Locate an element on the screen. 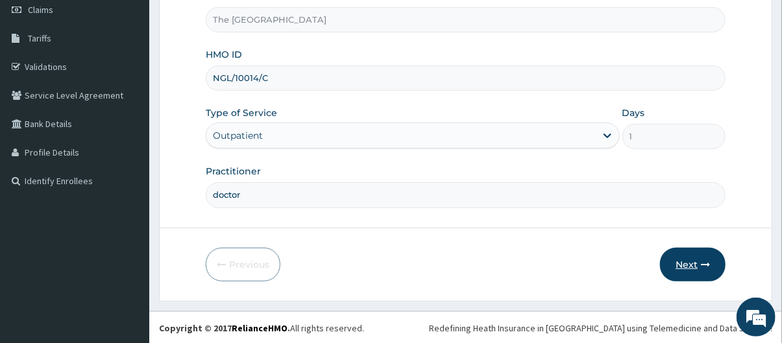 Image resolution: width=782 pixels, height=343 pixels. span: We're online! is located at coordinates (127, 160).